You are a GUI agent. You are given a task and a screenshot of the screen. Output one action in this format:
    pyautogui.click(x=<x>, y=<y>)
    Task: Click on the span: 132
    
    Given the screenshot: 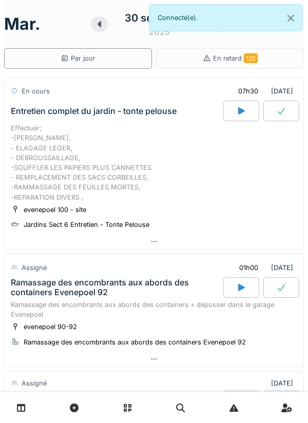 What is the action you would take?
    pyautogui.click(x=250, y=58)
    